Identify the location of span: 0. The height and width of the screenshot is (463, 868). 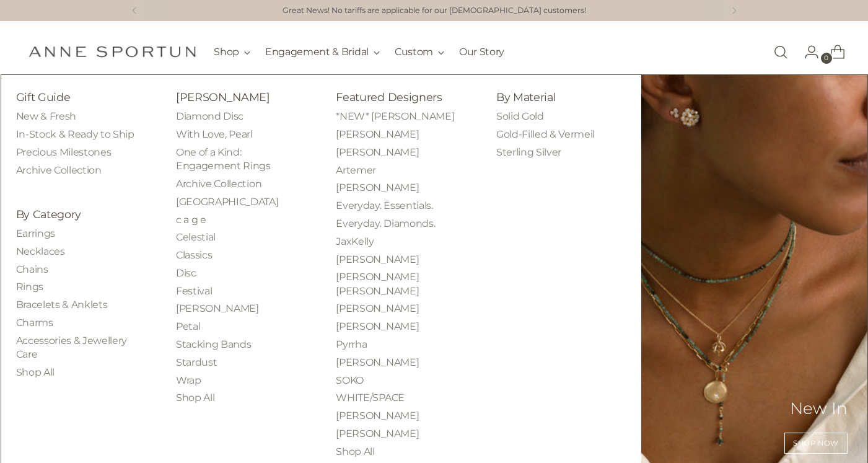
(826, 58).